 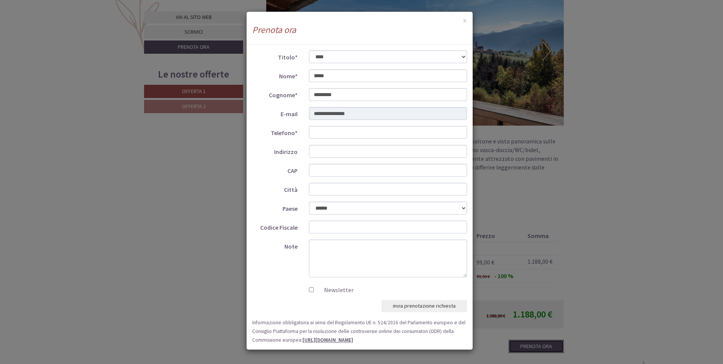 I want to click on label: Nome*, so click(x=275, y=75).